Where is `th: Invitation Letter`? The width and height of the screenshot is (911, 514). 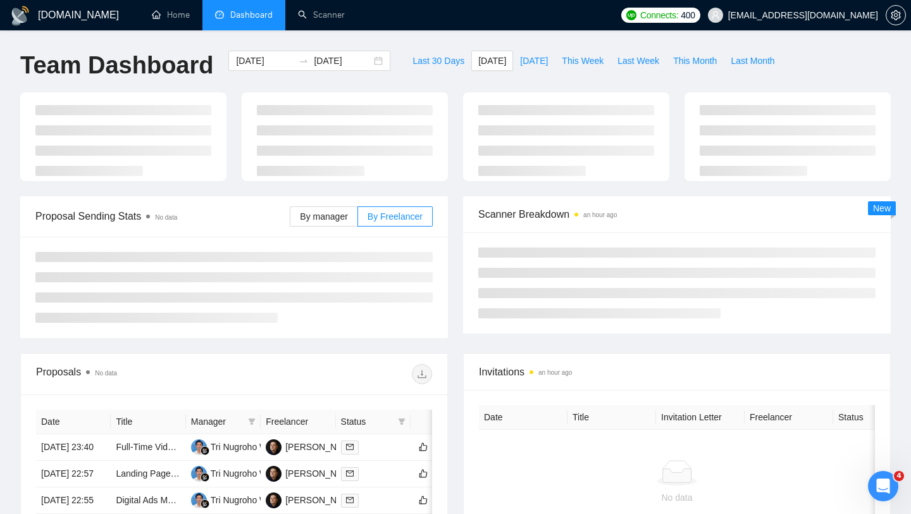 th: Invitation Letter is located at coordinates (700, 417).